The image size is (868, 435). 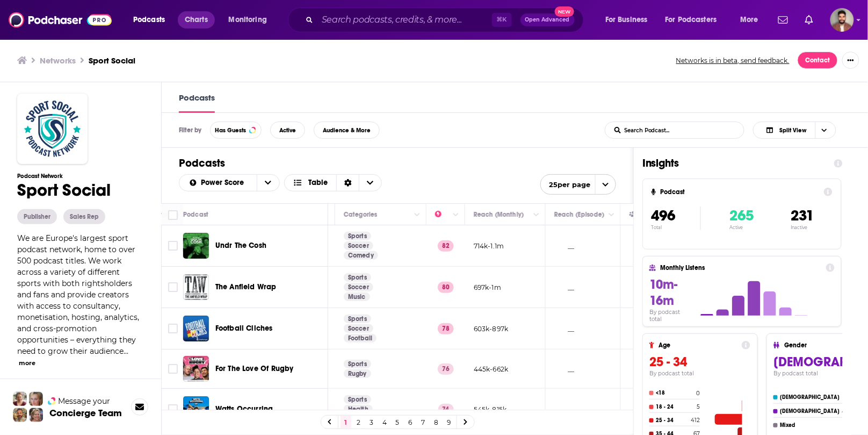 What do you see at coordinates (741, 267) in the screenshot?
I see `h4: Monthly Listens` at bounding box center [741, 267].